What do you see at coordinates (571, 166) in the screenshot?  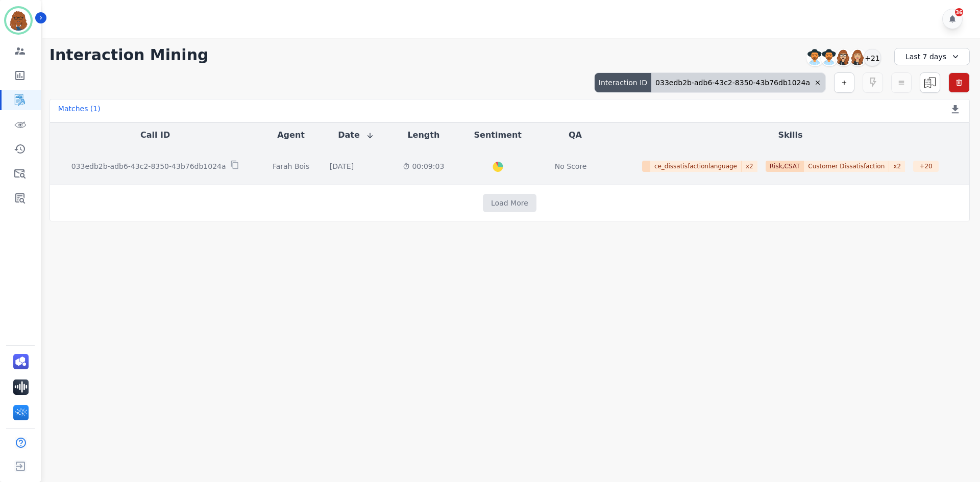 I see `div: No Score` at bounding box center [571, 166].